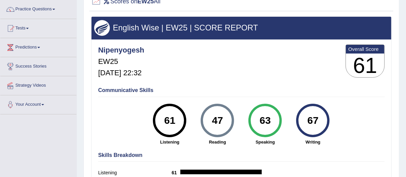  What do you see at coordinates (241, 28) in the screenshot?
I see `h3: English Wise | EW25 | SCORE REPORT` at bounding box center [241, 28].